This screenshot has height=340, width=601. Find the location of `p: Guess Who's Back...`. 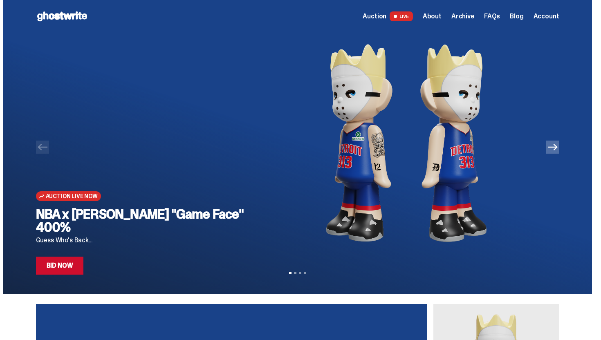

p: Guess Who's Back... is located at coordinates (145, 241).